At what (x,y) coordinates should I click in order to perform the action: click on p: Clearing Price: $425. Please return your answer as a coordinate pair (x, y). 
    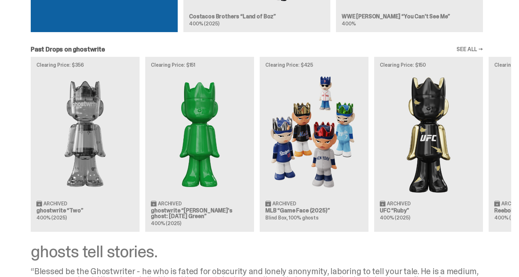
    Looking at the image, I should click on (314, 65).